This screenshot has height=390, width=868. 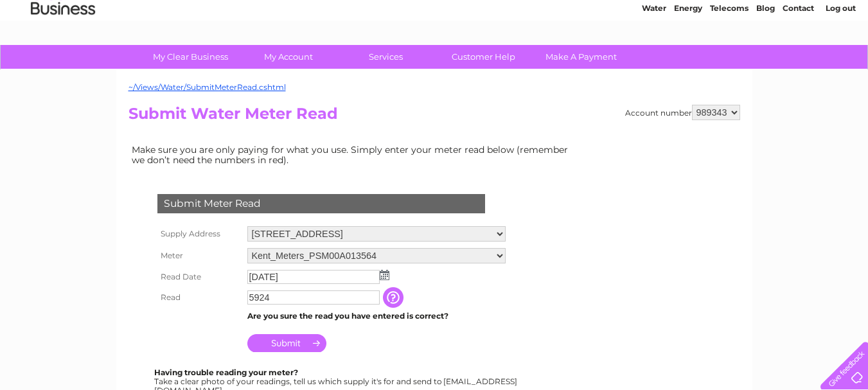 What do you see at coordinates (199, 297) in the screenshot?
I see `th: Read` at bounding box center [199, 297].